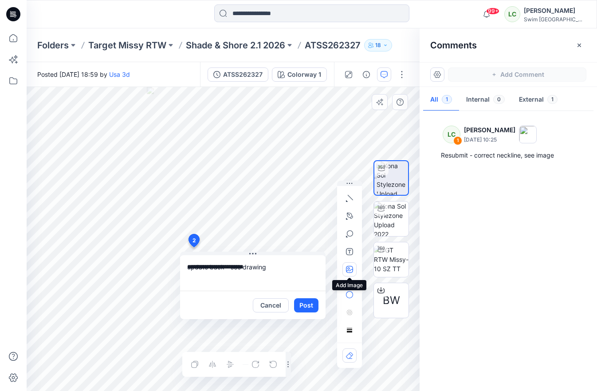  I want to click on button: All, so click(441, 100).